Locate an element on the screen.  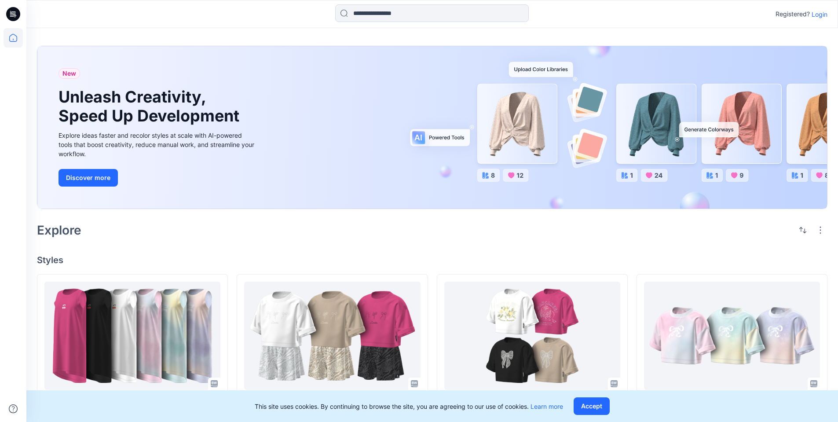
button: Accept is located at coordinates (592, 406).